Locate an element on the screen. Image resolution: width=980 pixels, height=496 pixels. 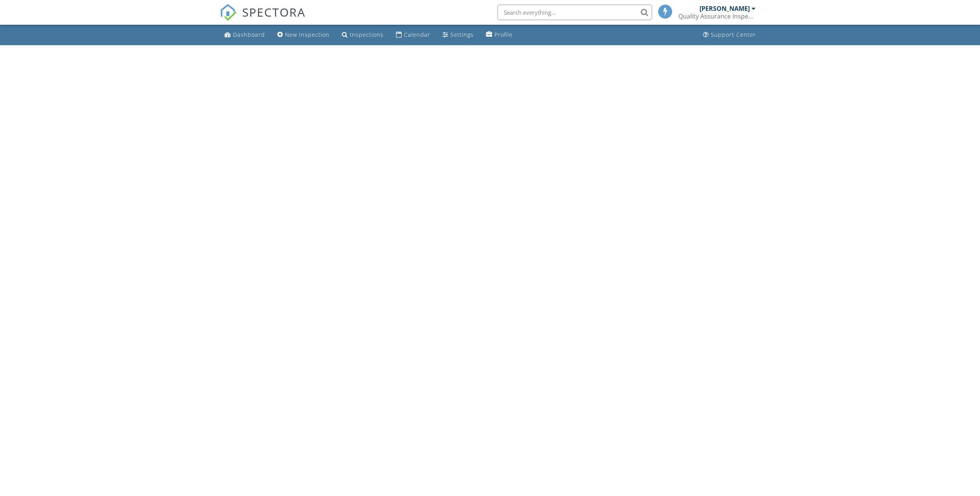
div: Quality Assurance Inspections LLC. is located at coordinates (717, 17).